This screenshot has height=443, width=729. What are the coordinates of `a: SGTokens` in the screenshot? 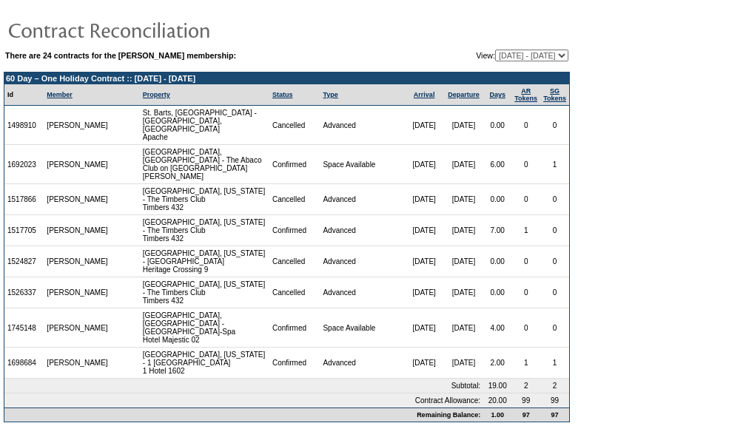 It's located at (554, 95).